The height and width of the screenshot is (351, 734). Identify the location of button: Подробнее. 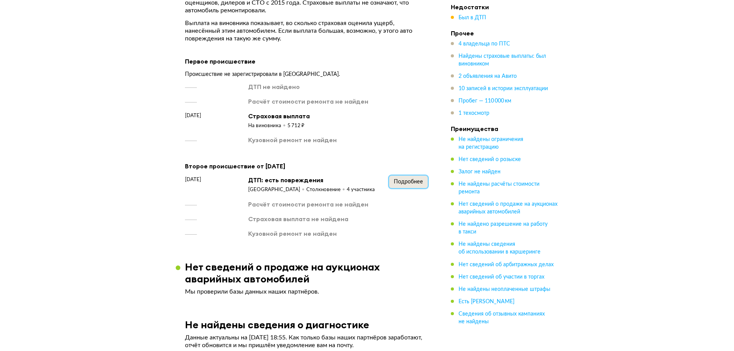
(409, 182).